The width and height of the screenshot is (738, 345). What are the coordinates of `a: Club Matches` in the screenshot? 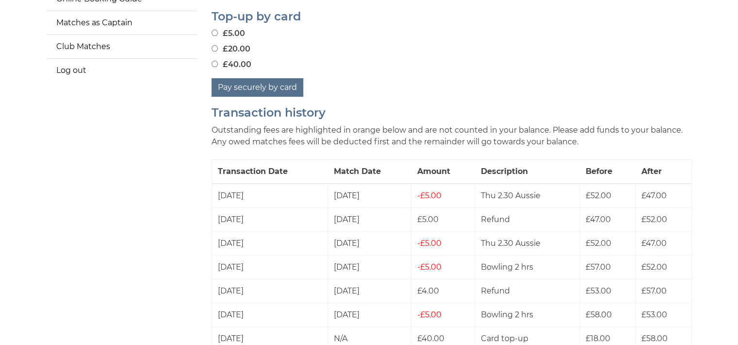 It's located at (122, 47).